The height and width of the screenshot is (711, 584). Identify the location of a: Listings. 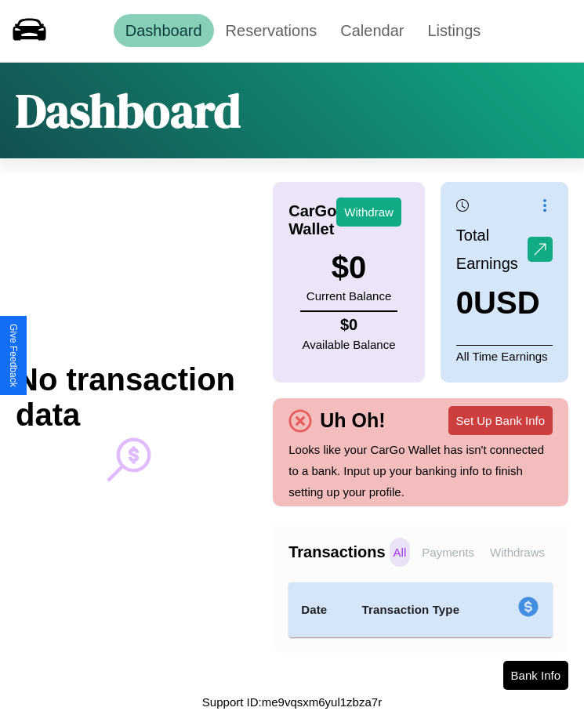
(454, 31).